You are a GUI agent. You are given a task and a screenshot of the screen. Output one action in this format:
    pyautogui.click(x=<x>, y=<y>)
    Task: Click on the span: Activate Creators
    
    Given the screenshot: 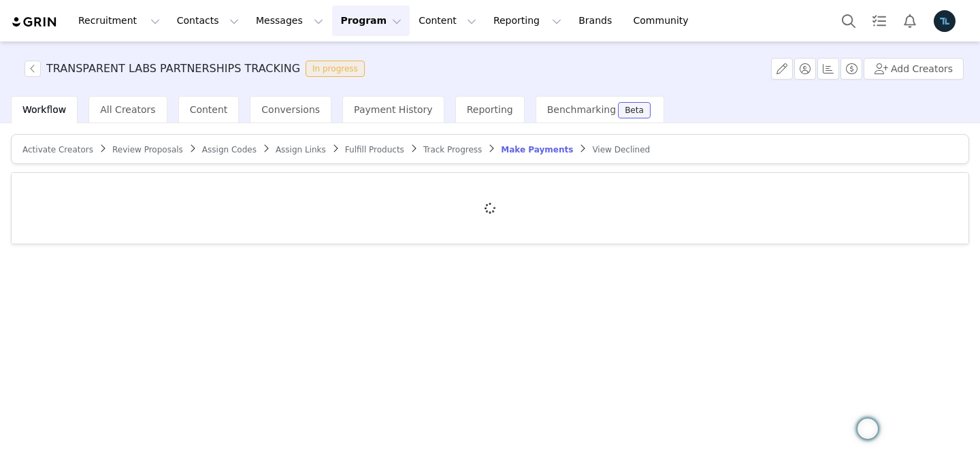 What is the action you would take?
    pyautogui.click(x=58, y=150)
    